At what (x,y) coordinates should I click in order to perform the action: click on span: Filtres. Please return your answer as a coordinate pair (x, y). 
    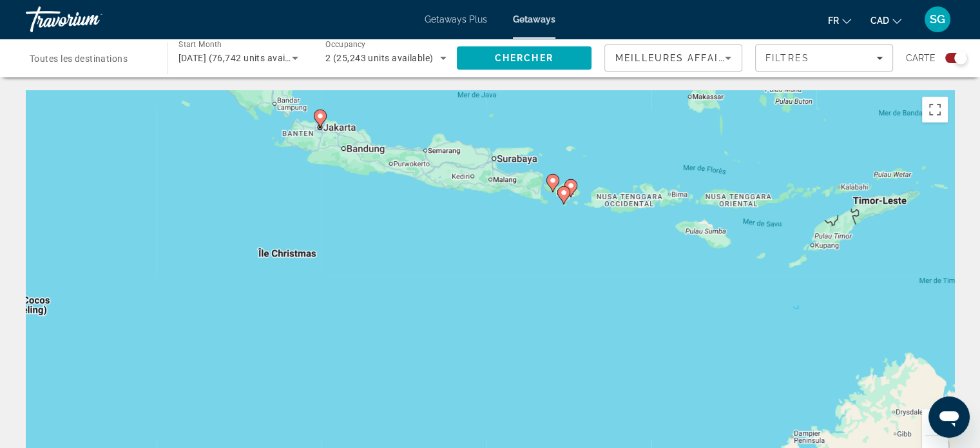
    Looking at the image, I should click on (787, 58).